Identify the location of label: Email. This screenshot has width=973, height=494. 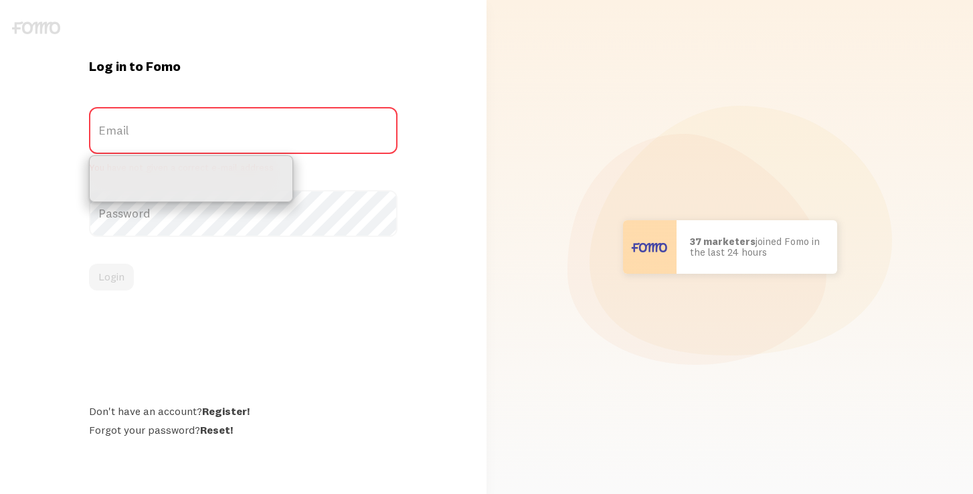
(243, 131).